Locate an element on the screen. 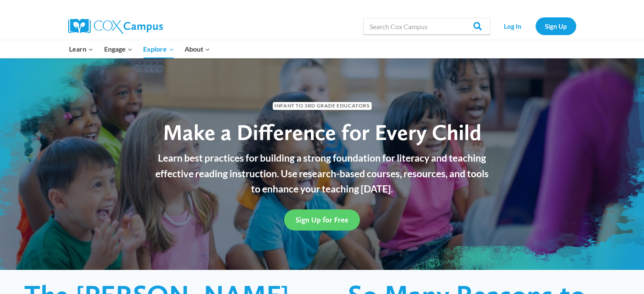 Image resolution: width=644 pixels, height=294 pixels. span: Explore is located at coordinates (158, 49).